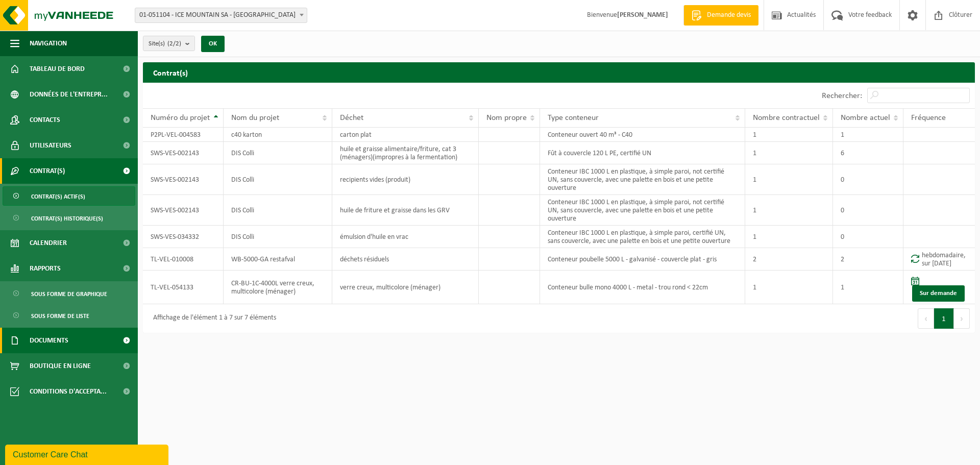  I want to click on span: Boutique en ligne, so click(60, 366).